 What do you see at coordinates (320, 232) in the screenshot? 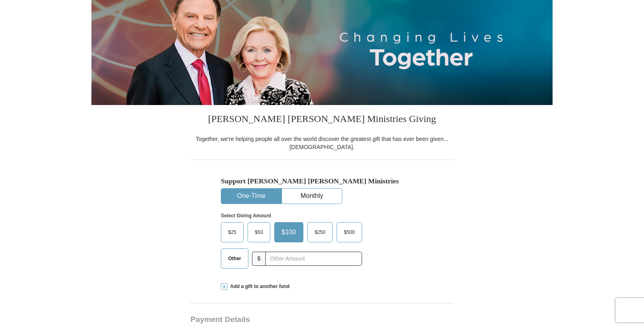
I see `span: $250` at bounding box center [320, 232].